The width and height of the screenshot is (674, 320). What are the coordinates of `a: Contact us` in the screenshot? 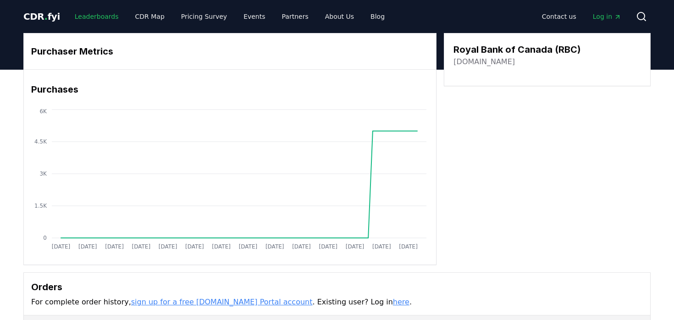 It's located at (559, 17).